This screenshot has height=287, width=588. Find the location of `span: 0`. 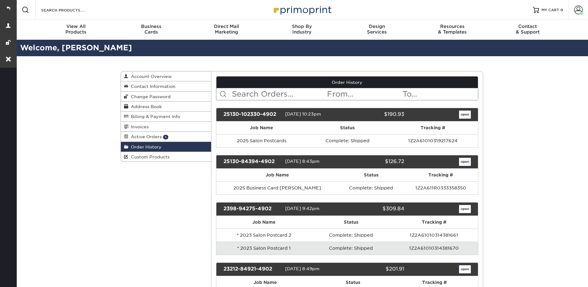

span: 0 is located at coordinates (562, 10).